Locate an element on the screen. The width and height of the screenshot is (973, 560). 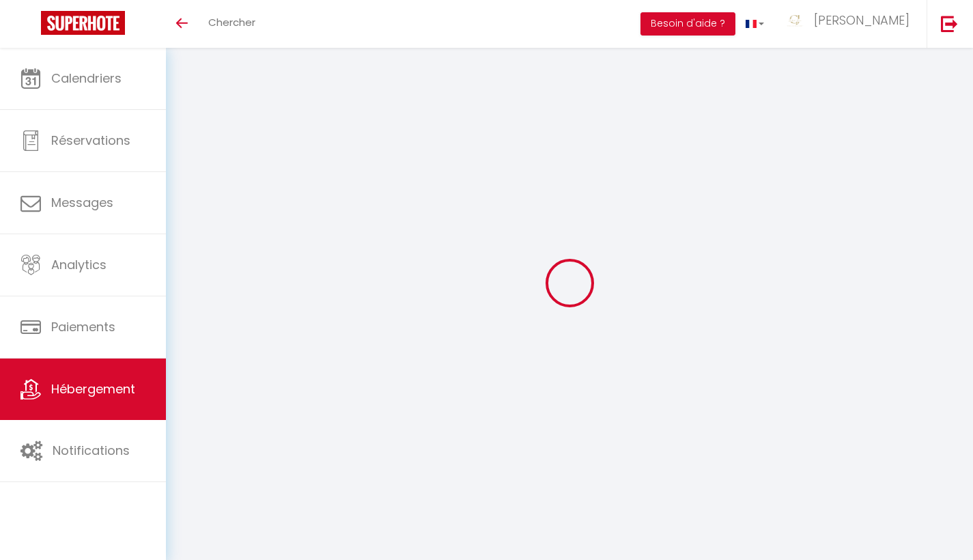
span: Notifications is located at coordinates (91, 450).